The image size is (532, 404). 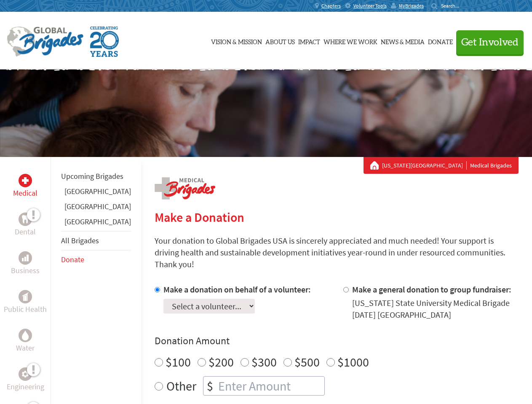 What do you see at coordinates (337, 217) in the screenshot?
I see `h2: Make a Donation` at bounding box center [337, 217].